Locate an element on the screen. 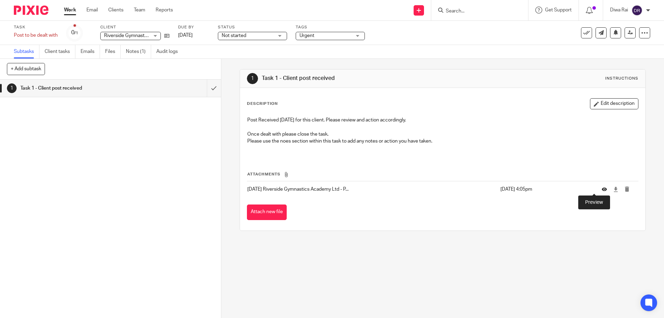 The height and width of the screenshot is (318, 664). a: Subtasks is located at coordinates (27, 52).